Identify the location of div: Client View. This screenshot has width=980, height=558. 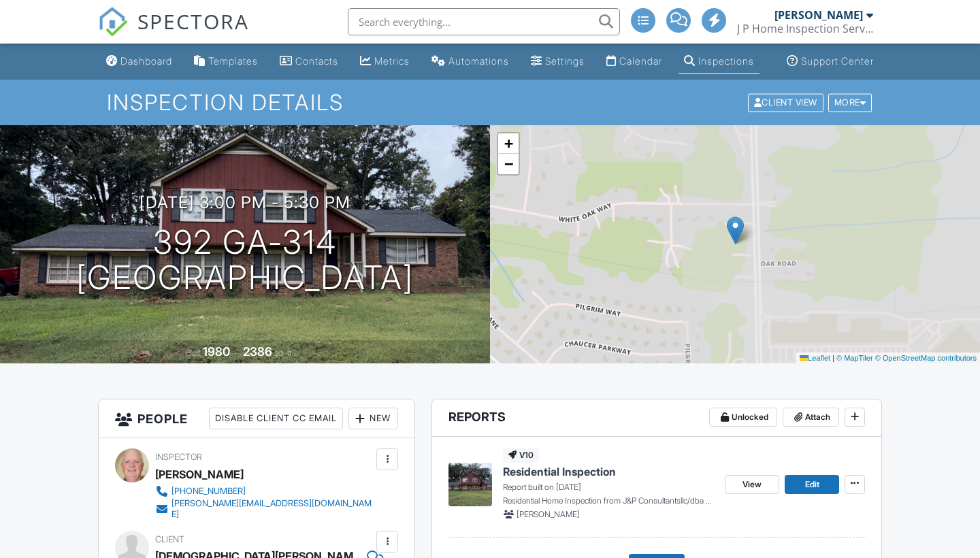
(786, 102).